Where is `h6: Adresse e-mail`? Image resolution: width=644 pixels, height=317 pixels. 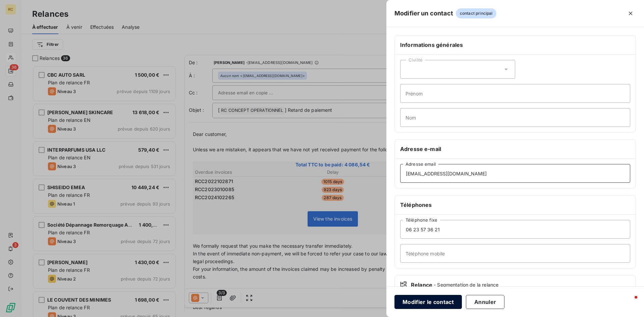
h6: Adresse e-mail is located at coordinates (515, 149).